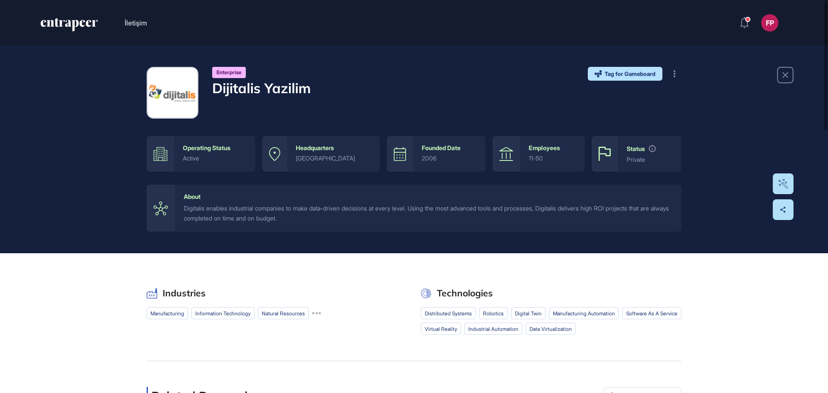  I want to click on li: virtual reality, so click(441, 329).